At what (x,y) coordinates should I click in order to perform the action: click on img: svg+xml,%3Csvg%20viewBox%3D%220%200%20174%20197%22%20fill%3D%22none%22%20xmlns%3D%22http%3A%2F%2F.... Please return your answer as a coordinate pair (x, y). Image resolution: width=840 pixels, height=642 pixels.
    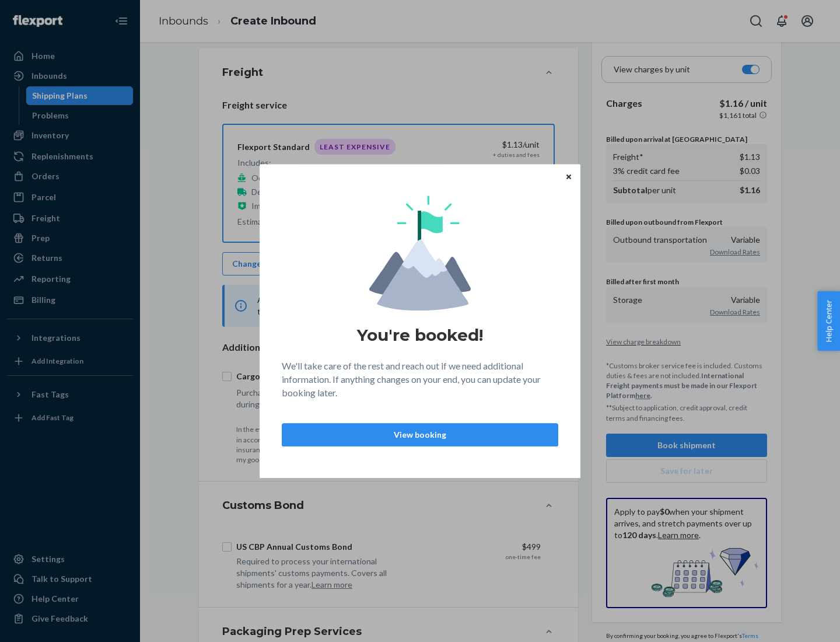
    Looking at the image, I should click on (420, 253).